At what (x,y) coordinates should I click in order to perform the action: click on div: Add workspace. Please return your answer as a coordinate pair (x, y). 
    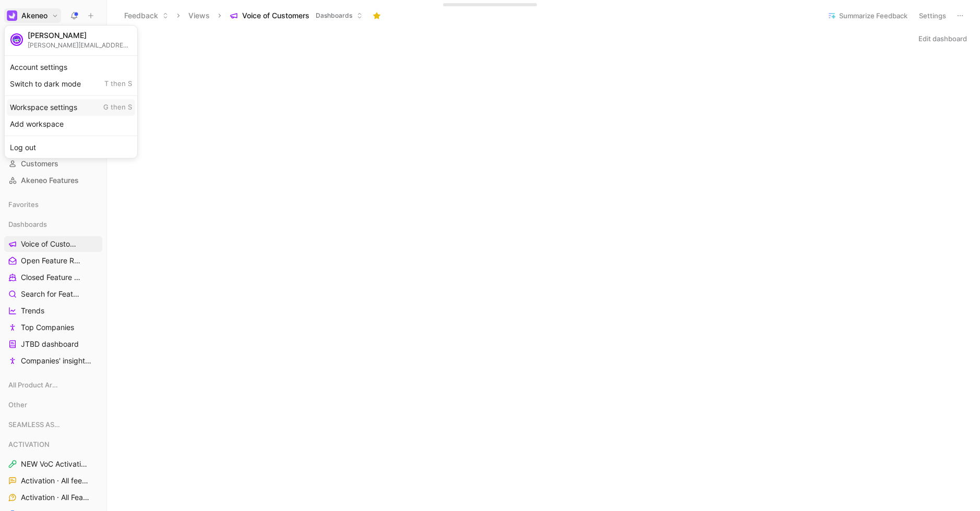
    Looking at the image, I should click on (71, 124).